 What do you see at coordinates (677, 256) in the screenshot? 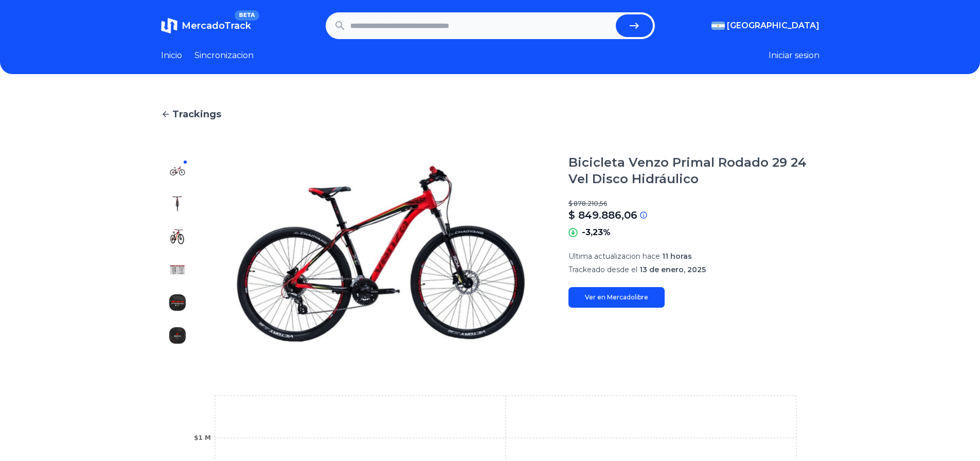
I see `span: 11 horas` at bounding box center [677, 256].